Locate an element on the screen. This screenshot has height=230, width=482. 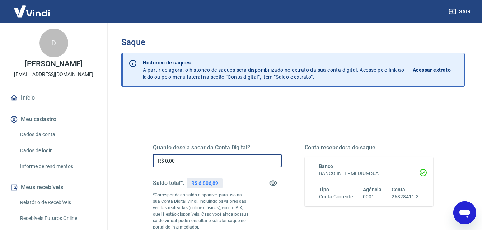
div: D is located at coordinates (54, 43).